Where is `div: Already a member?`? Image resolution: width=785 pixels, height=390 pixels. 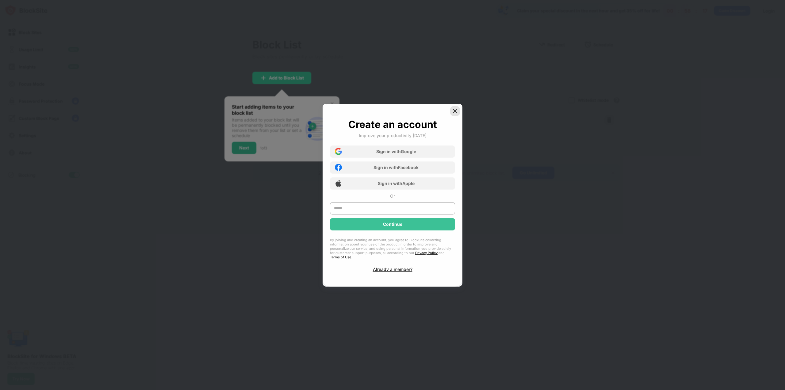 div: Already a member? is located at coordinates (393, 269).